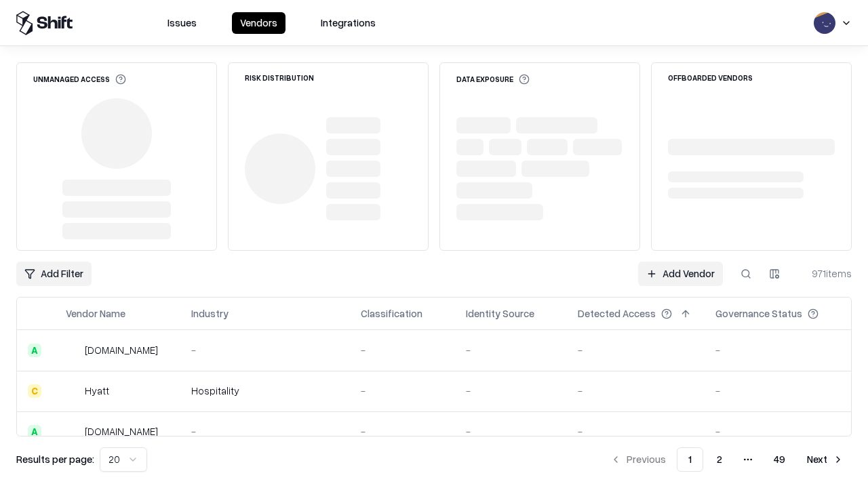  What do you see at coordinates (348, 23) in the screenshot?
I see `button: Integrations` at bounding box center [348, 23].